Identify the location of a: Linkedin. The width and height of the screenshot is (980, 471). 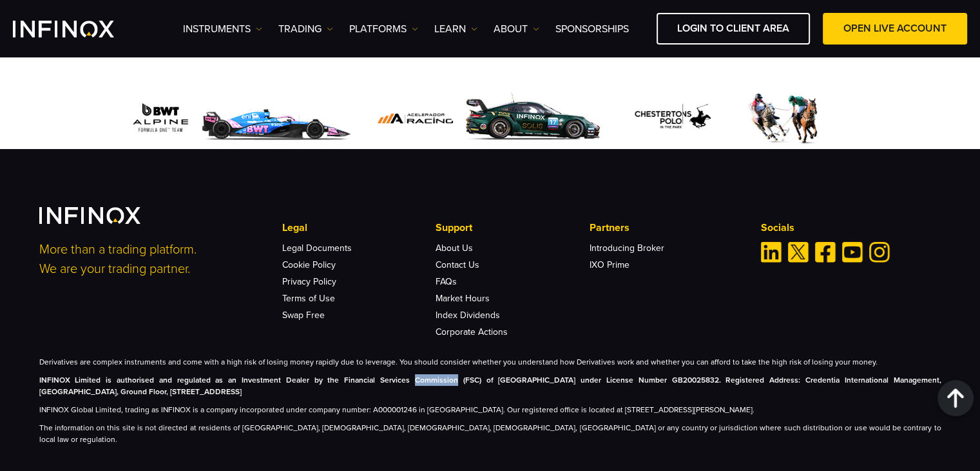
(772, 252).